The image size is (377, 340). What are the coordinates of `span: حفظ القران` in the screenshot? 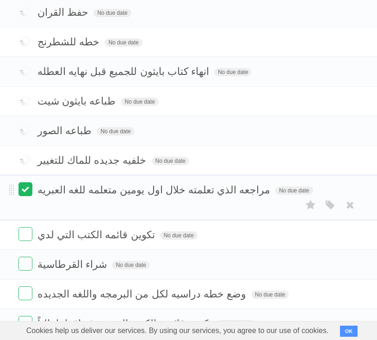 It's located at (64, 12).